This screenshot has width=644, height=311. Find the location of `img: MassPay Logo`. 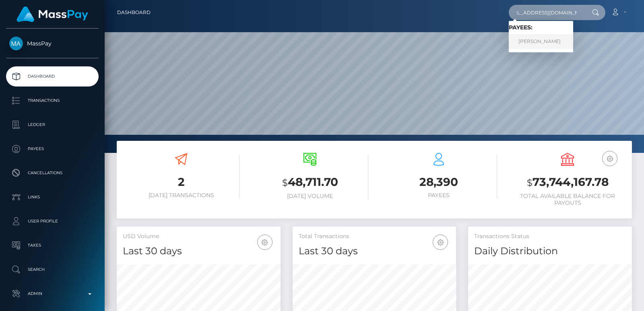

img: MassPay Logo is located at coordinates (53, 14).